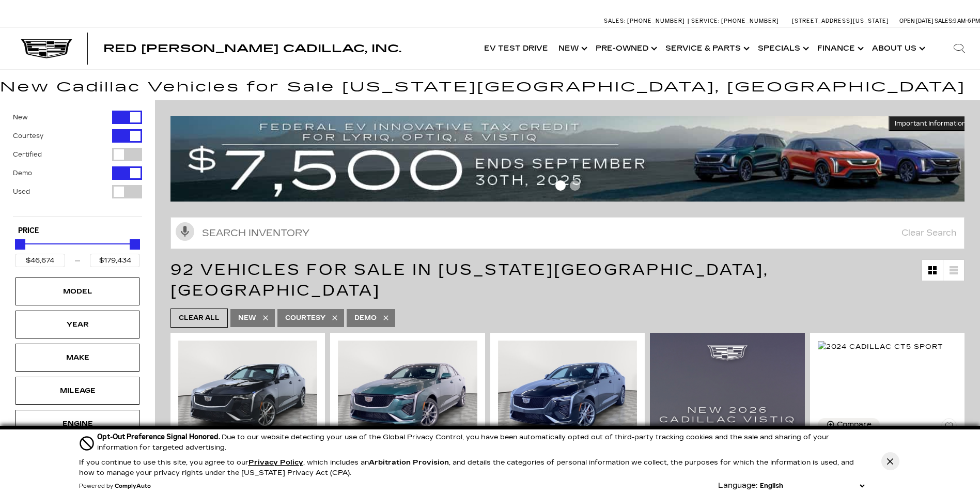 Image resolution: width=980 pixels, height=493 pixels. Describe the element at coordinates (77, 163) in the screenshot. I see `div: Filter by Vehicle Type` at that location.